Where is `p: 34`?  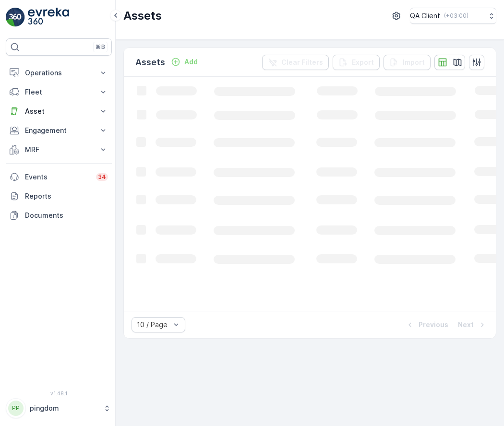
p: 34 is located at coordinates (102, 177).